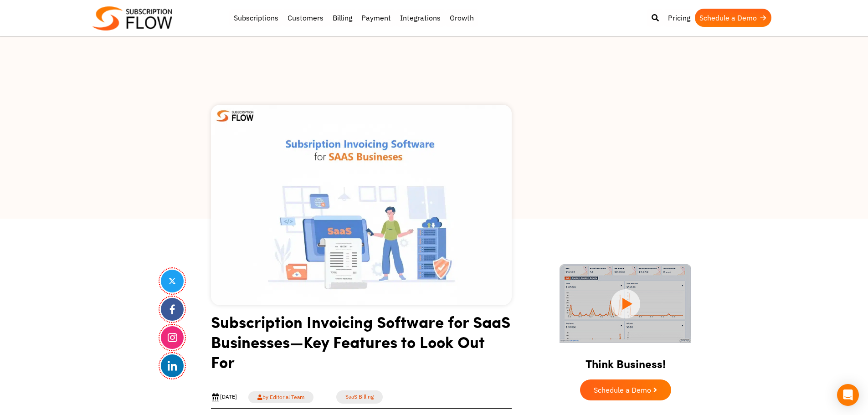 Image resolution: width=868 pixels, height=415 pixels. I want to click on a: Integrations, so click(420, 17).